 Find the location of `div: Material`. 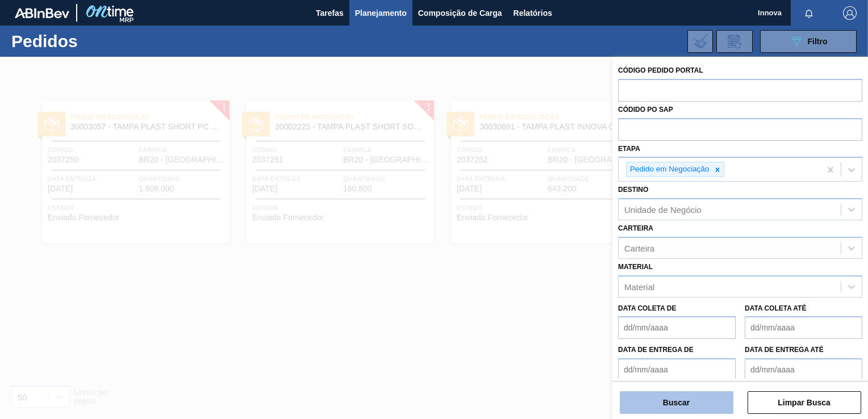

div: Material is located at coordinates (639, 286).